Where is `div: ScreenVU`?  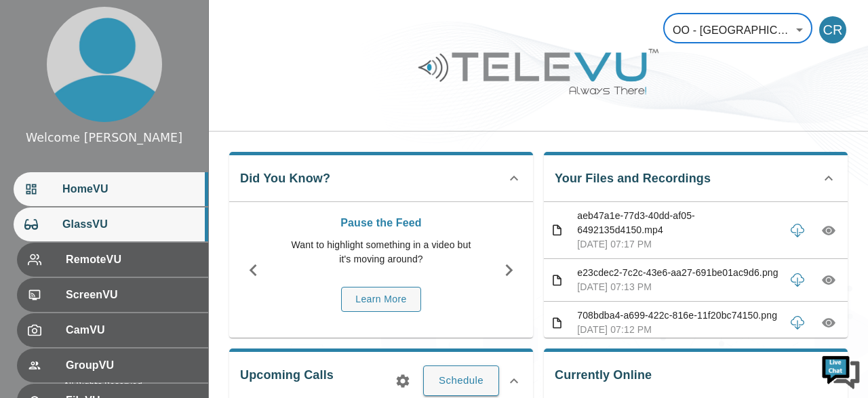
div: ScreenVU is located at coordinates (113, 295).